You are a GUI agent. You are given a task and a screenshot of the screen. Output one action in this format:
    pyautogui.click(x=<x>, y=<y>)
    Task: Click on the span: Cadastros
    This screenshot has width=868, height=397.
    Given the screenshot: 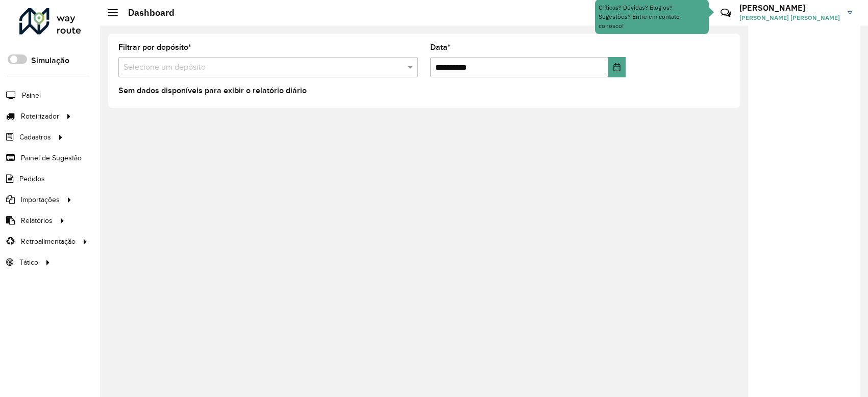 What is the action you would take?
    pyautogui.click(x=35, y=137)
    